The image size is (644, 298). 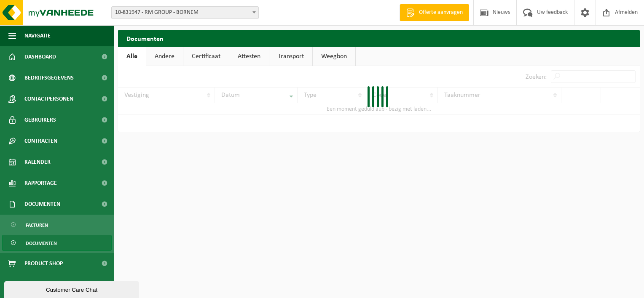 I want to click on span: Acceptatievoorwaarden, so click(x=59, y=285).